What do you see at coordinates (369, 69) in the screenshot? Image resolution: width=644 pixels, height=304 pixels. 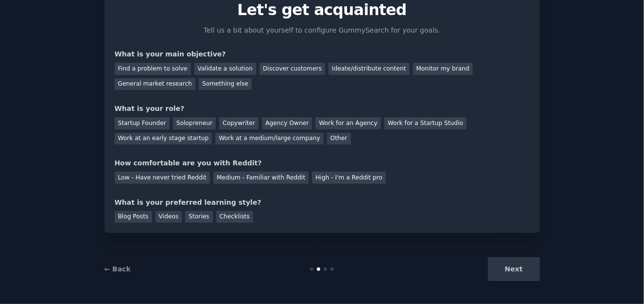 I see `div: Ideate/distribute content` at bounding box center [369, 69].